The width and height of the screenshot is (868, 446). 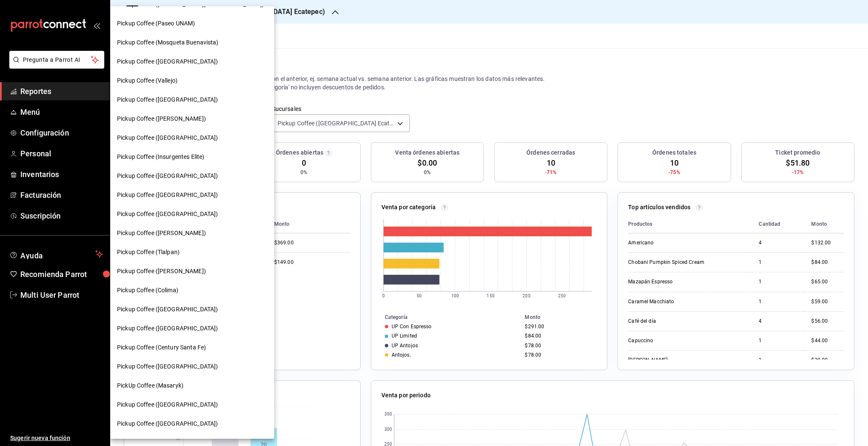 I want to click on span: Pickup Coffee (Vallejo), so click(x=147, y=80).